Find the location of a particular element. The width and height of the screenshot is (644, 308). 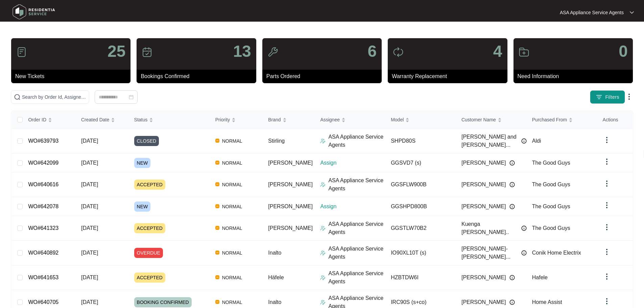

td: GGSVD7 (s) is located at coordinates (420, 163).